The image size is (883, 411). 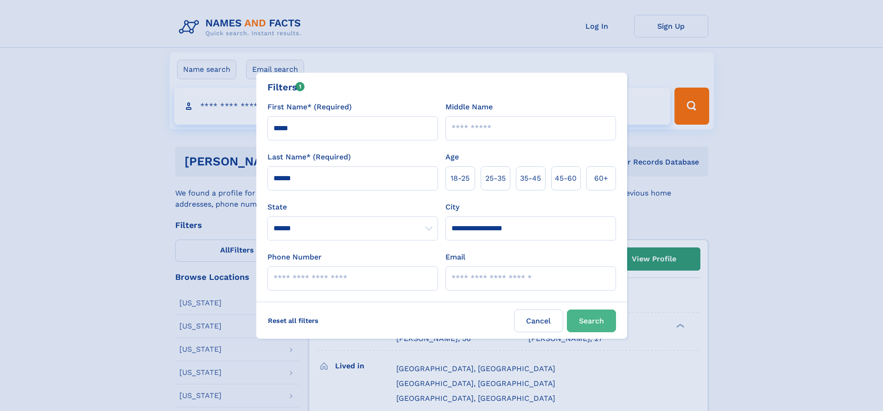 What do you see at coordinates (455, 257) in the screenshot?
I see `label: Email` at bounding box center [455, 257].